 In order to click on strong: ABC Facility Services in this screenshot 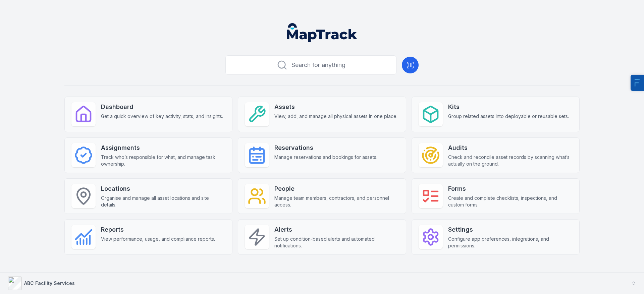, I will do `click(49, 283)`.